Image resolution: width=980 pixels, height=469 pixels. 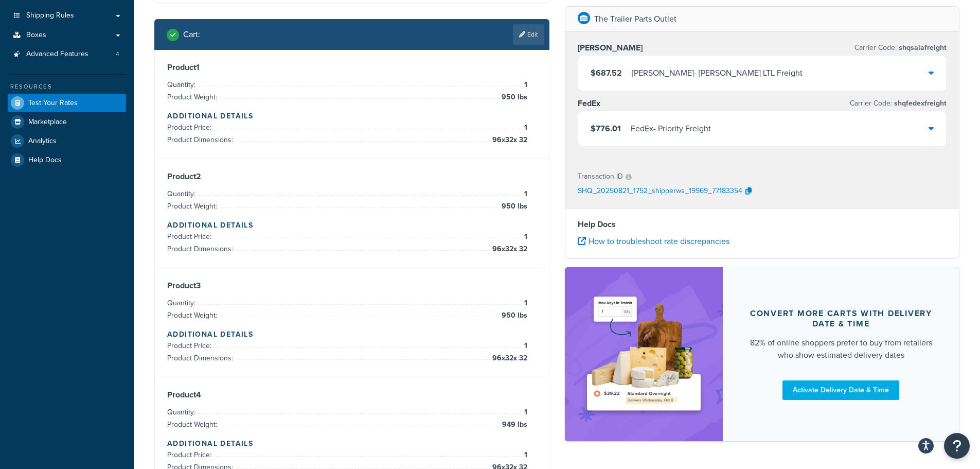 I want to click on div: 82% of online shoppers prefer to buy from retailers who show estimated delivery dates, so click(x=841, y=349).